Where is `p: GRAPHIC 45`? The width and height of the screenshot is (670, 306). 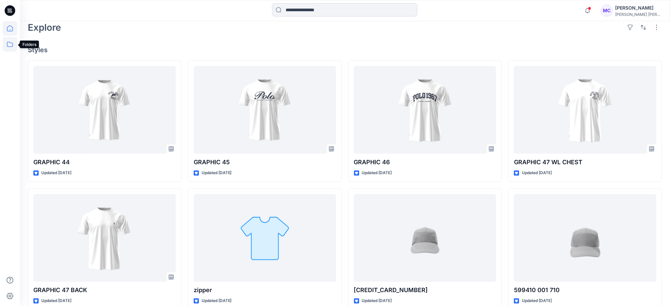 p: GRAPHIC 45 is located at coordinates (265, 162).